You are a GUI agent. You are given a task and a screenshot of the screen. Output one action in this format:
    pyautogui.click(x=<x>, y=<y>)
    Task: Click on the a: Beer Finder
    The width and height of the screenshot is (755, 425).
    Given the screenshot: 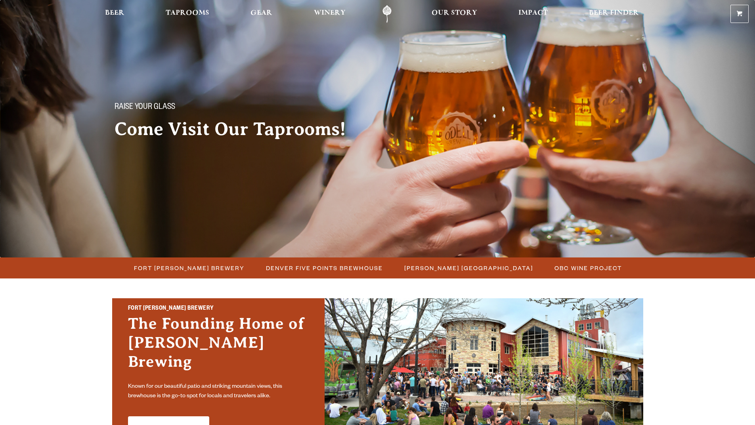 What is the action you would take?
    pyautogui.click(x=614, y=14)
    